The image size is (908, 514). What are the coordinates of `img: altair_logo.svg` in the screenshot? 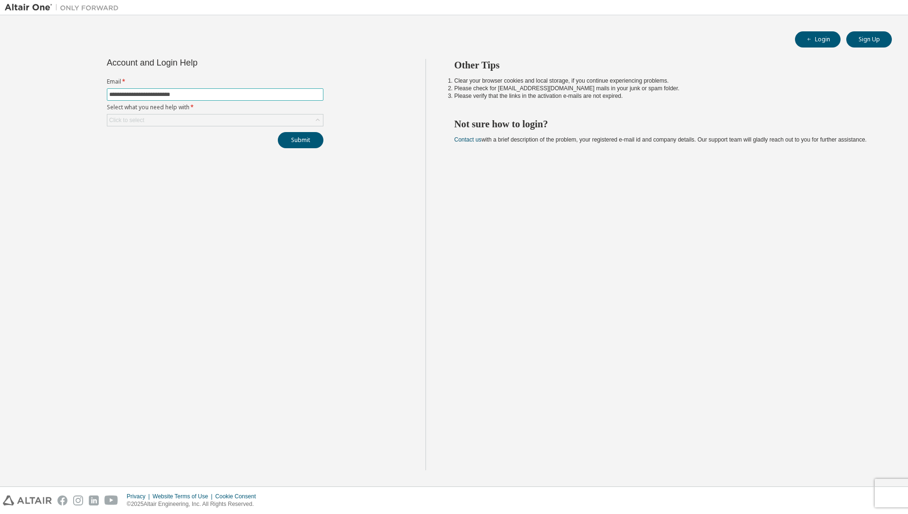 It's located at (27, 500).